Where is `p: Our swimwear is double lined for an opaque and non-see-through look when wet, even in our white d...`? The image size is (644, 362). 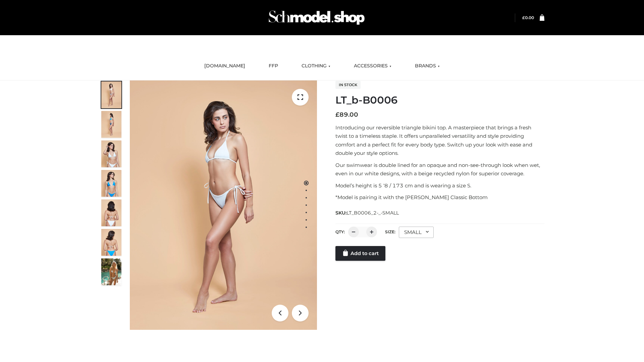
p: Our swimwear is double lined for an opaque and non-see-through look when wet, even in our white d... is located at coordinates (440, 169).